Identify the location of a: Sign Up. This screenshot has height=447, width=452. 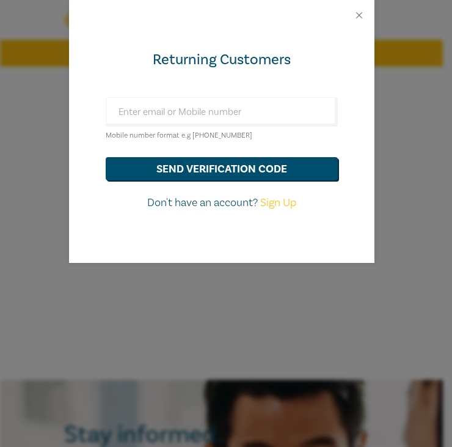
(278, 202).